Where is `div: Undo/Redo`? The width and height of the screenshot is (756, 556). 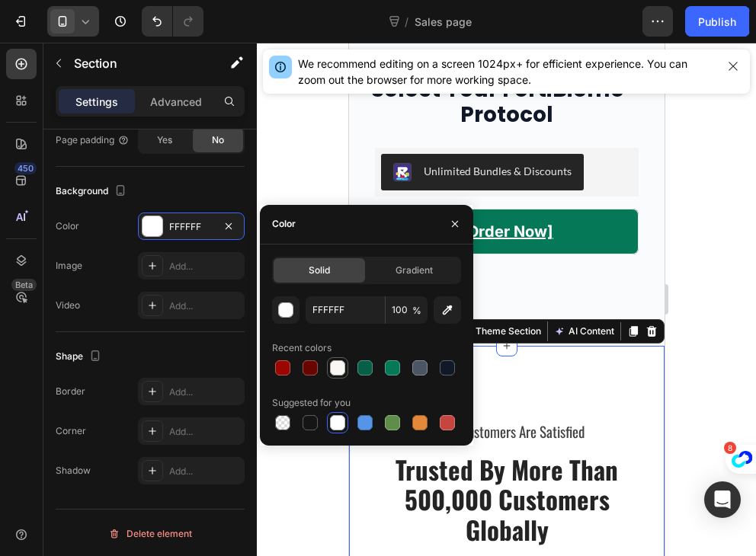
div: Undo/Redo is located at coordinates (172, 22).